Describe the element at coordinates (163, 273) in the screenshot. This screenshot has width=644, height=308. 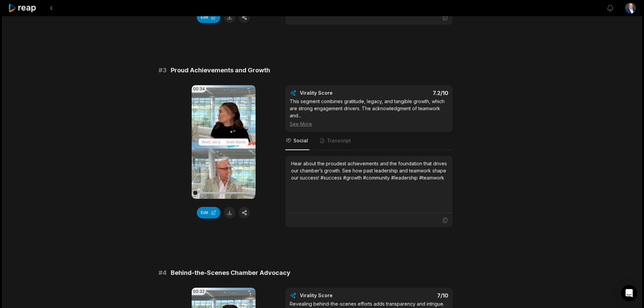
I see `span: # 4` at that location.